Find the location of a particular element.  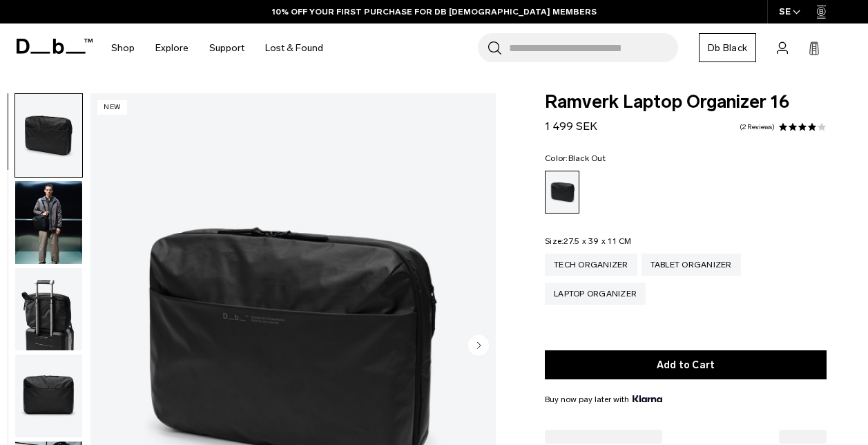

a: Tablet Organizer is located at coordinates (691, 264).